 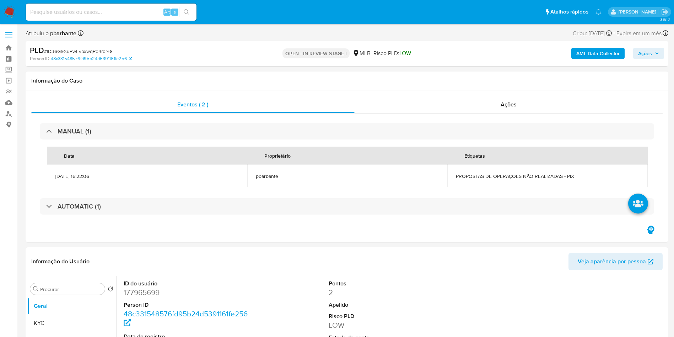 I want to click on h3: AUTOMATIC (1), so click(x=79, y=206).